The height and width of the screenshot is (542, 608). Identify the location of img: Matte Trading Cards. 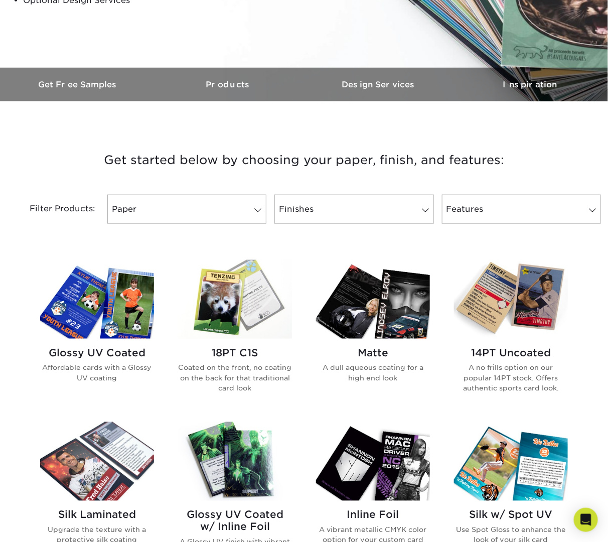
(373, 299).